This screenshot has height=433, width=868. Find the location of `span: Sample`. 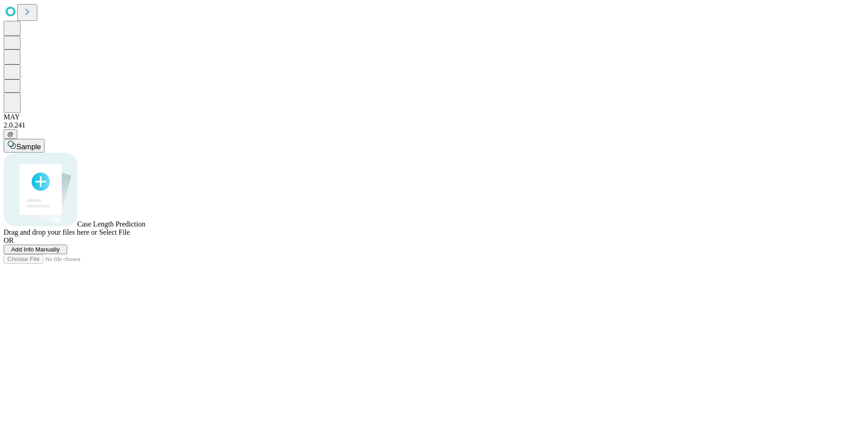

span: Sample is located at coordinates (29, 147).